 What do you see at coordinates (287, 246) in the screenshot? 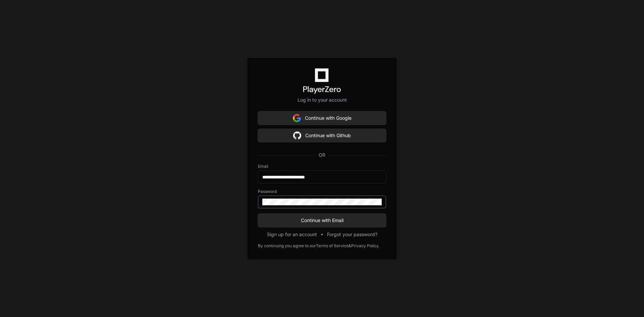
I see `div: By continuing you agree to our` at bounding box center [287, 246].